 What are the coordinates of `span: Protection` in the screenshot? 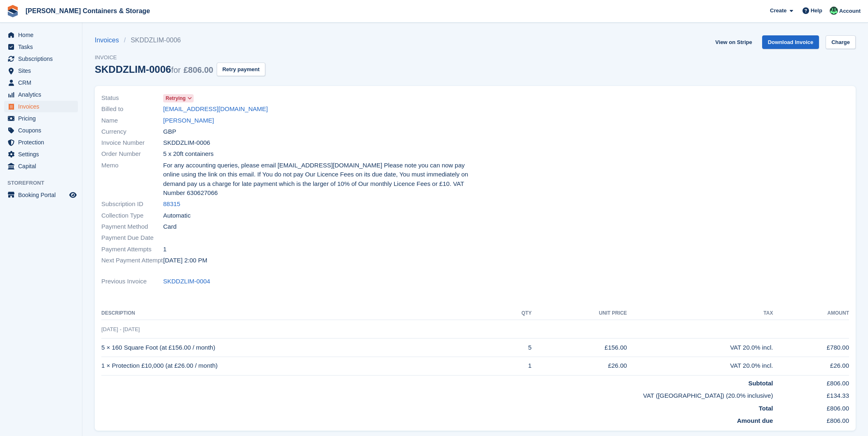 It's located at (43, 143).